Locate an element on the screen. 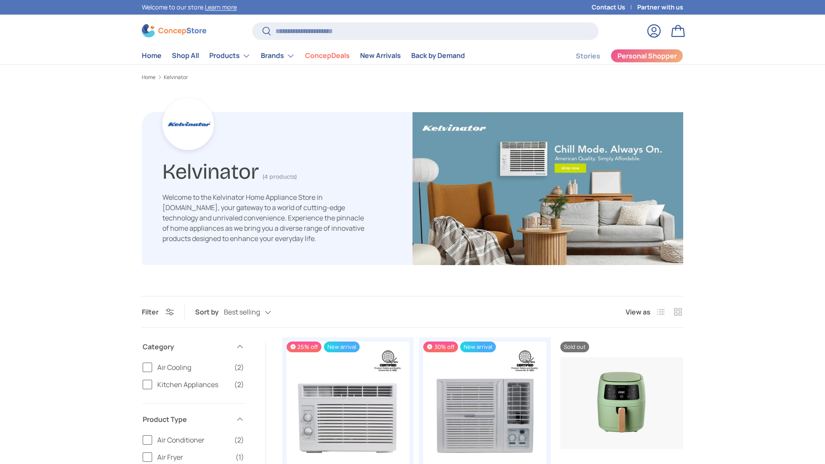 This screenshot has width=825, height=464. span: (4 products) is located at coordinates (280, 177).